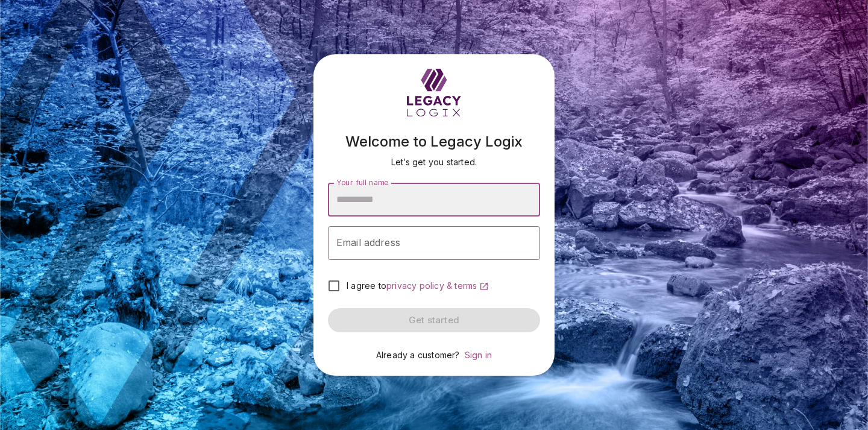 The image size is (868, 430). I want to click on span: I agree to, so click(367, 286).